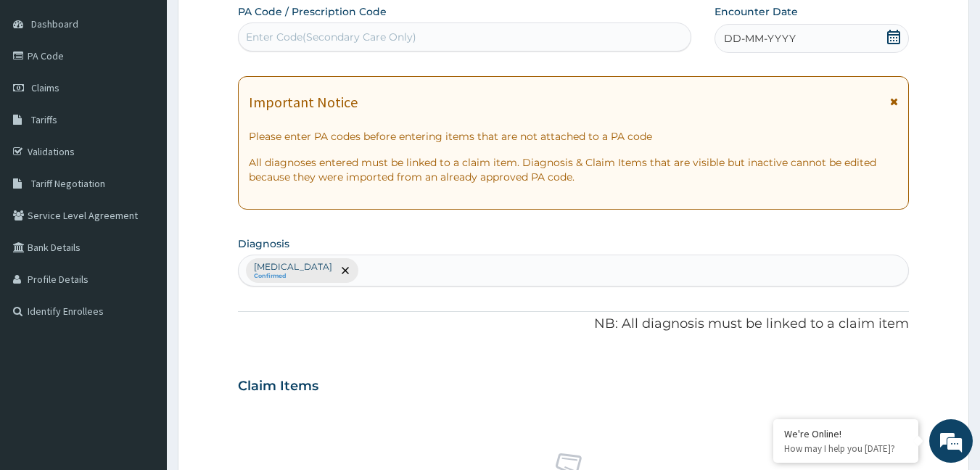 The height and width of the screenshot is (470, 980). I want to click on div: We're Online!, so click(846, 434).